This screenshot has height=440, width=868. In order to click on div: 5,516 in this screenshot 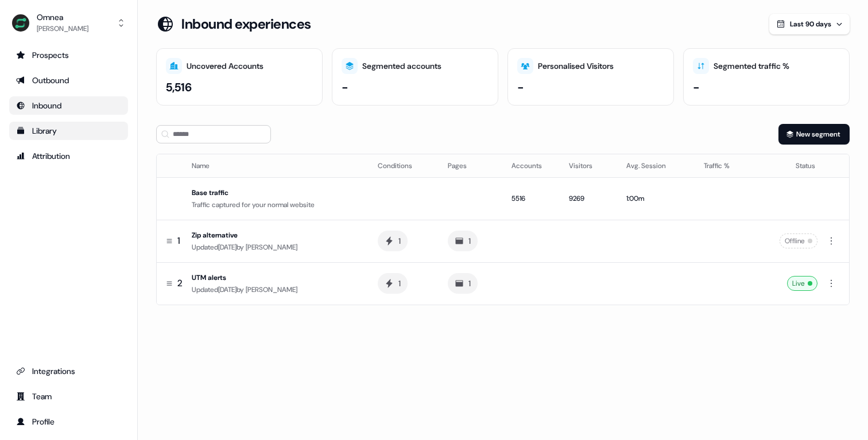, I will do `click(178, 87)`.